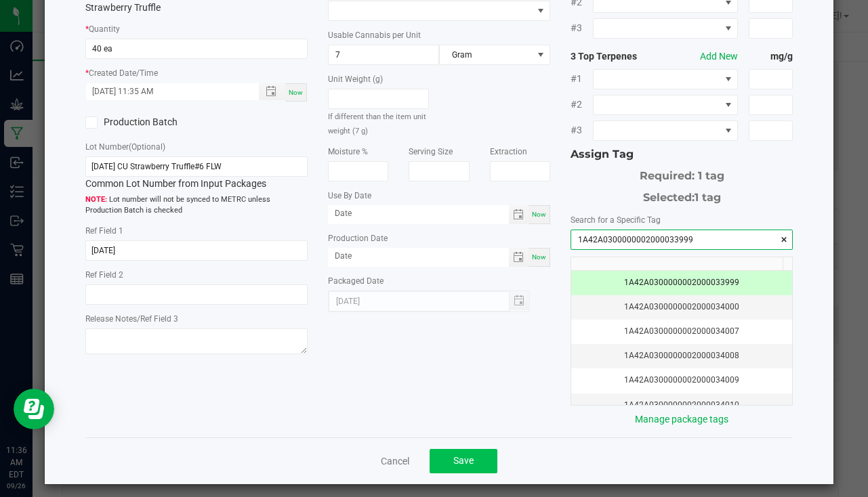  I want to click on a: Manage package tags, so click(682, 419).